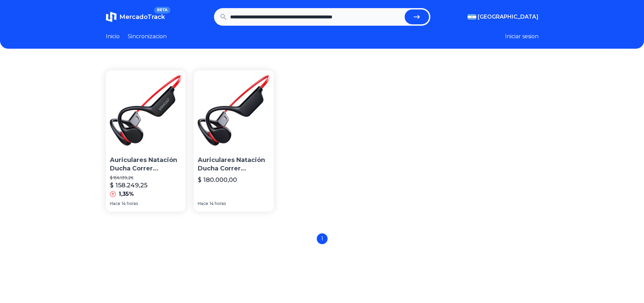 This screenshot has width=644, height=303. What do you see at coordinates (522, 36) in the screenshot?
I see `button: Iniciar sesion` at bounding box center [522, 36].